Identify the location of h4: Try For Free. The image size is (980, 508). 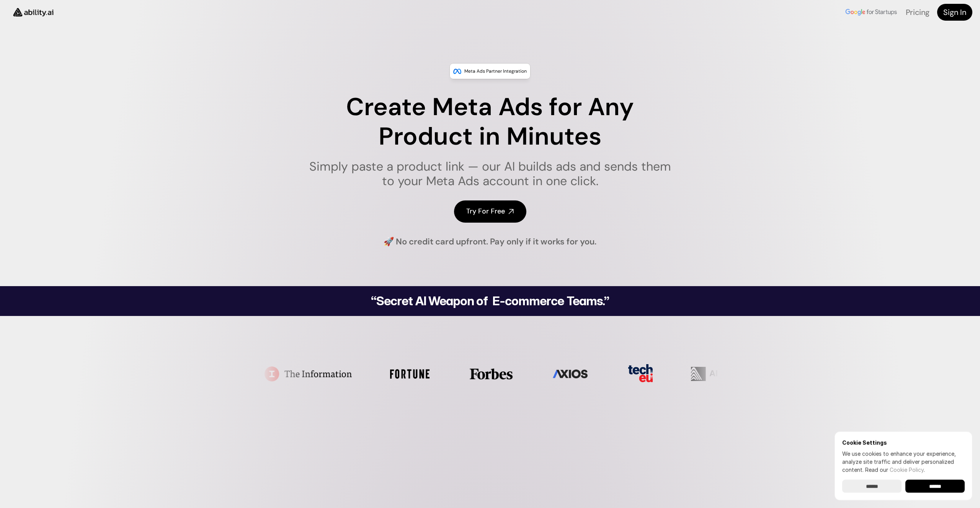
(485, 211).